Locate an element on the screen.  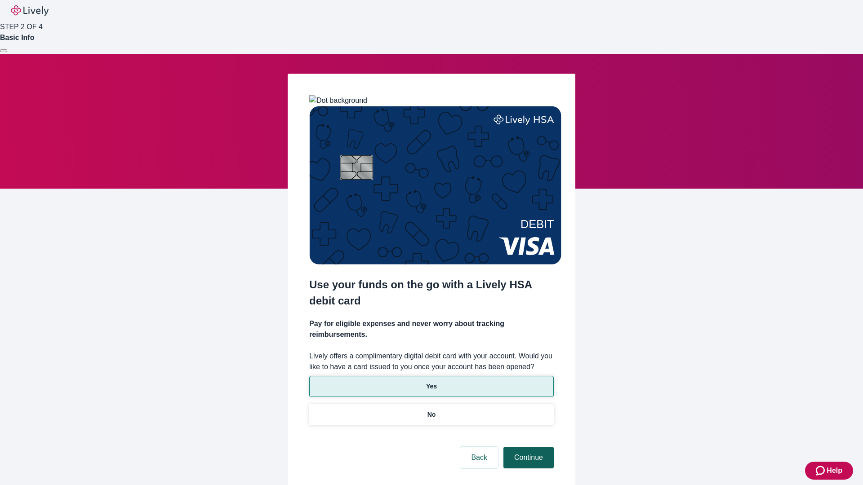
button: No is located at coordinates (432, 415).